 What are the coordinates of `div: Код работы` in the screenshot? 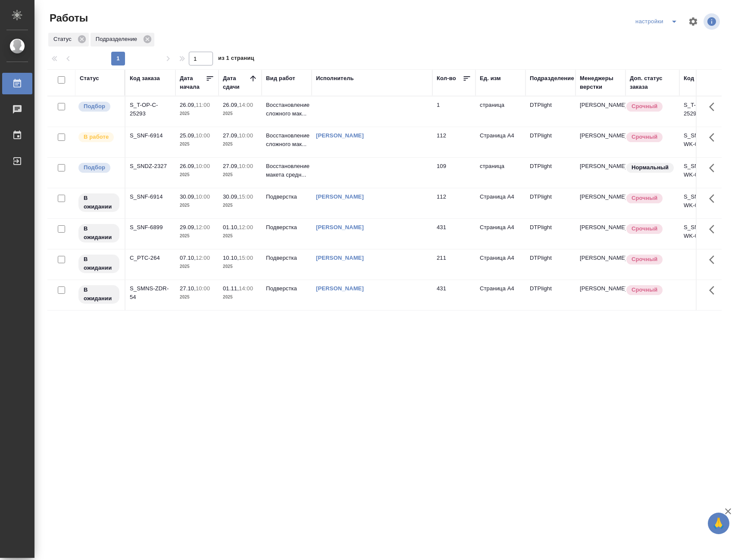 It's located at (700, 79).